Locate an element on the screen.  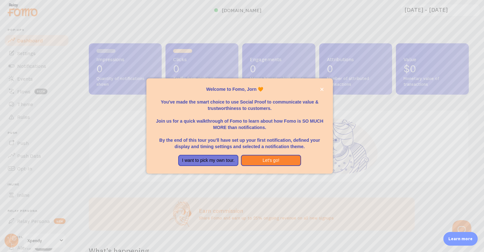
button: Let's go! is located at coordinates (271, 161).